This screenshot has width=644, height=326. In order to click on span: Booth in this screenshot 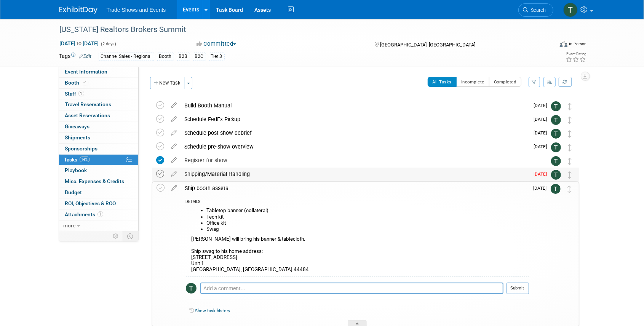, I will do `click(77, 83)`.